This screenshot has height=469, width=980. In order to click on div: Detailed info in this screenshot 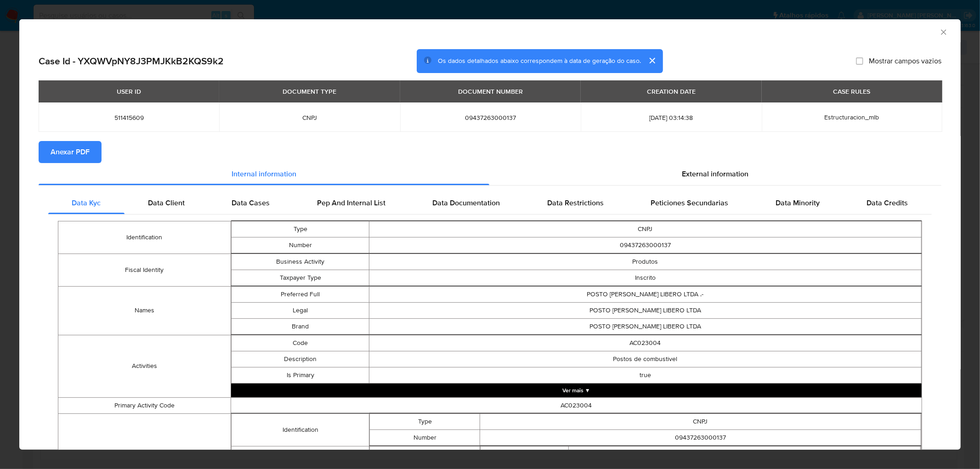, I will do `click(490, 175)`.